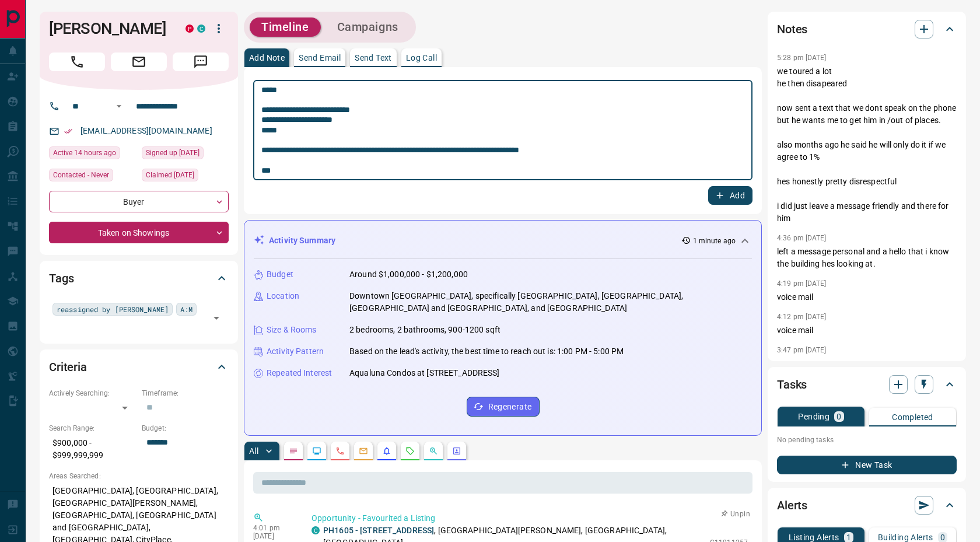  I want to click on p: Activity Pattern, so click(296, 351).